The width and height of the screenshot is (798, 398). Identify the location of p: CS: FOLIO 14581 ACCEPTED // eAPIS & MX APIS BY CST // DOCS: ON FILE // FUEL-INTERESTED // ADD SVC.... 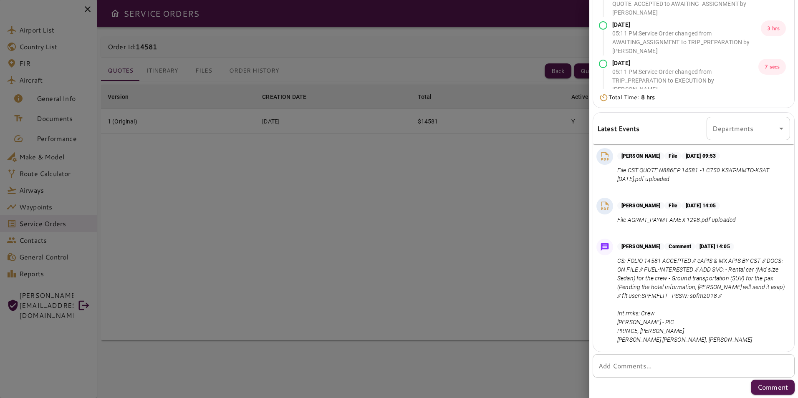
(702, 300).